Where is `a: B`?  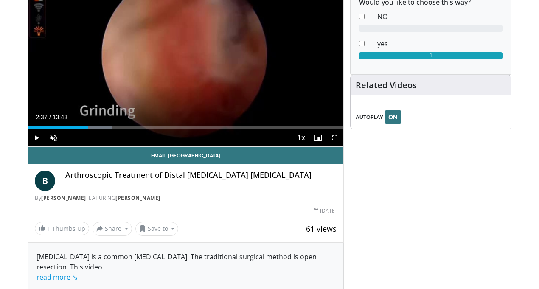 a: B is located at coordinates (45, 181).